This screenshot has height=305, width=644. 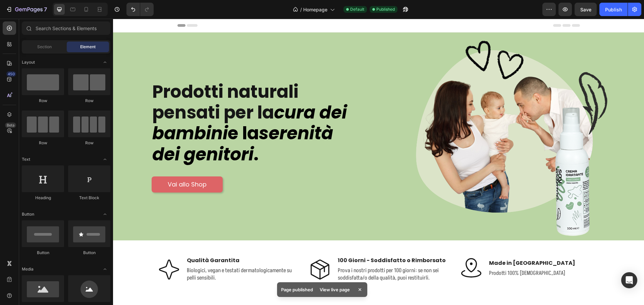 I want to click on i: cura dei bambini, so click(x=136, y=104).